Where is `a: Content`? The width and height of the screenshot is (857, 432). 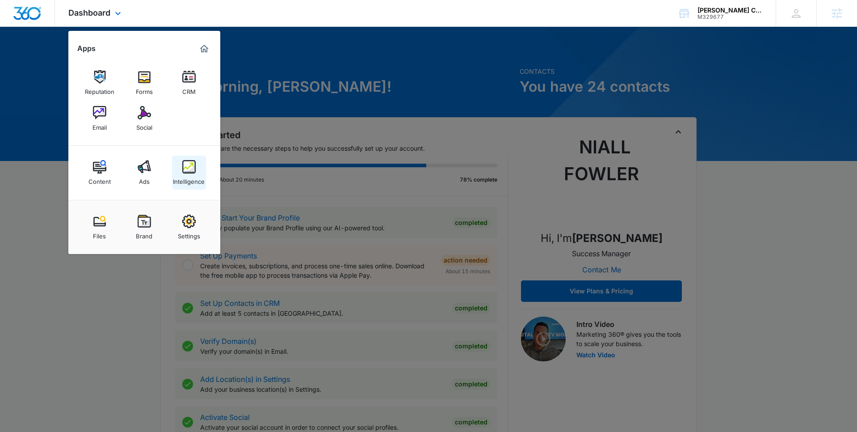 a: Content is located at coordinates (100, 173).